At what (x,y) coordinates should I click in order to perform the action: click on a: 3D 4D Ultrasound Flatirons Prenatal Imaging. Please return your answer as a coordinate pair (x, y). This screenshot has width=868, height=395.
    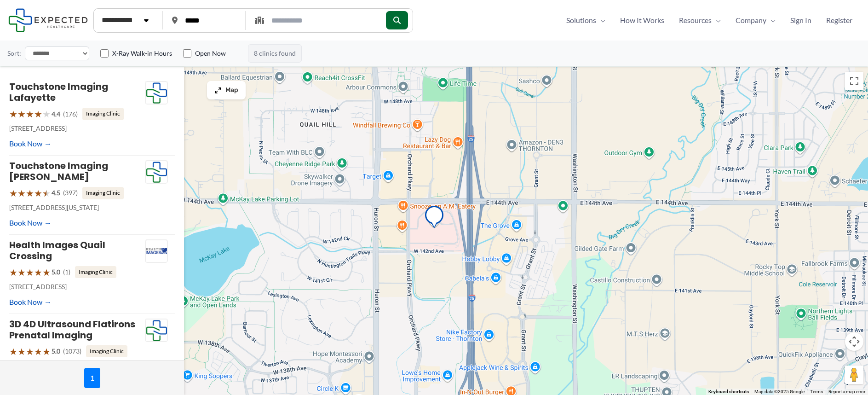
    Looking at the image, I should click on (72, 329).